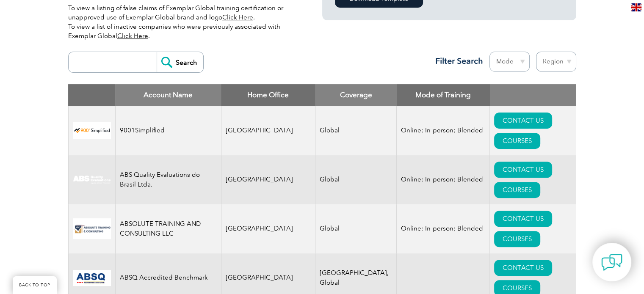 The height and width of the screenshot is (294, 644). What do you see at coordinates (168, 131) in the screenshot?
I see `td: 9001Simplified` at bounding box center [168, 131].